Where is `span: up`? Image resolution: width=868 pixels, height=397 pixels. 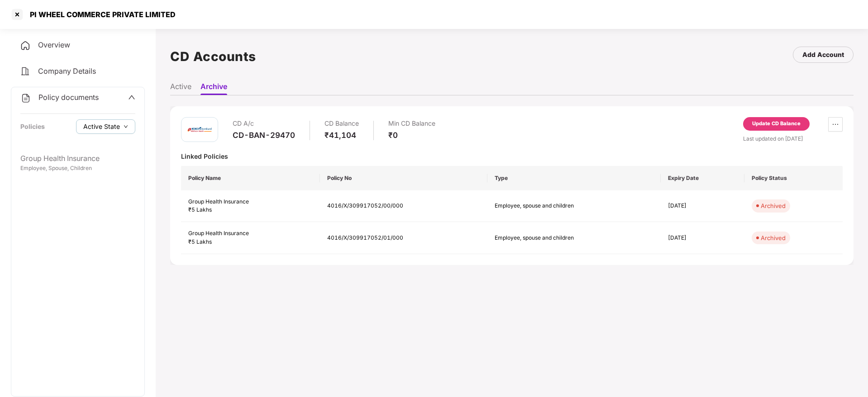
span: up is located at coordinates (131, 98).